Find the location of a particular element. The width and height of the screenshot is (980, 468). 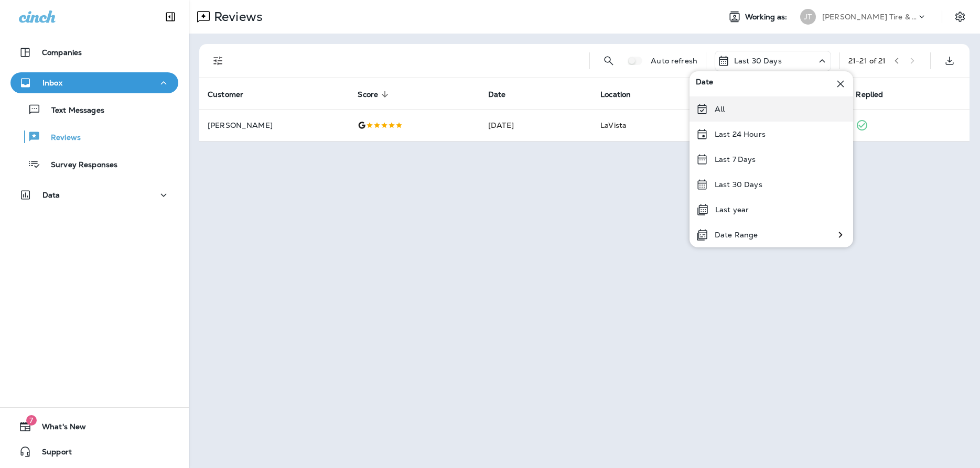

button: Inbox is located at coordinates (94, 83).